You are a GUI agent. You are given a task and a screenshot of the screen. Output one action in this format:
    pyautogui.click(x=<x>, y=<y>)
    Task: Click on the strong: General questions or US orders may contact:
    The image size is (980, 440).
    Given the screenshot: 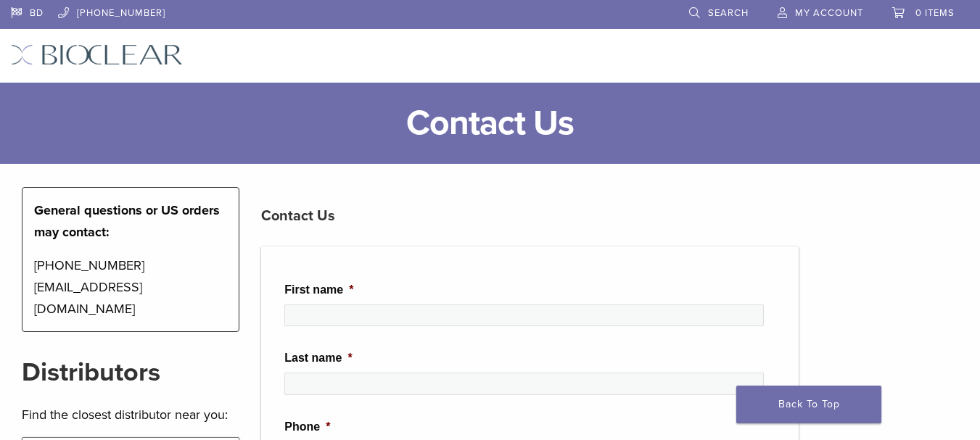 What is the action you would take?
    pyautogui.click(x=127, y=221)
    